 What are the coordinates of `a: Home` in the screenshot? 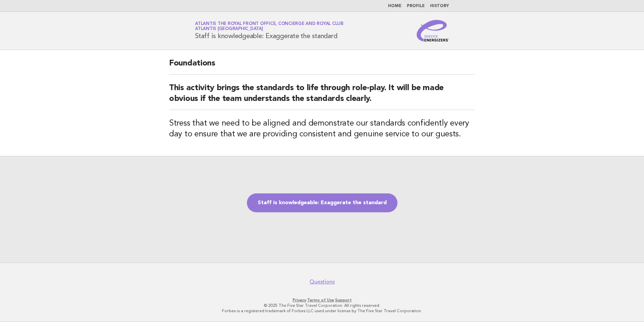 It's located at (395, 6).